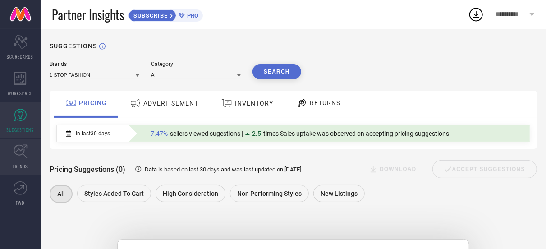  What do you see at coordinates (20, 130) in the screenshot?
I see `span: SUGGESTIONS` at bounding box center [20, 130].